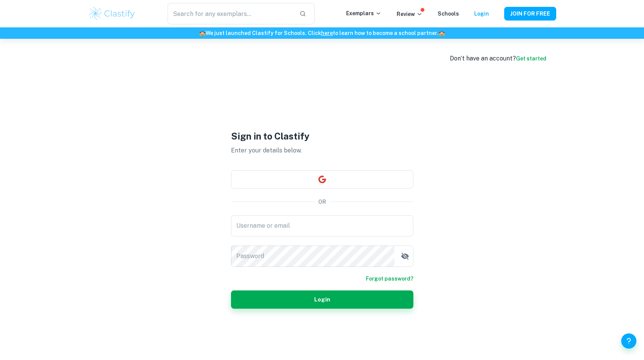 The height and width of the screenshot is (360, 644). What do you see at coordinates (389, 279) in the screenshot?
I see `a: Forgot password?` at bounding box center [389, 279].